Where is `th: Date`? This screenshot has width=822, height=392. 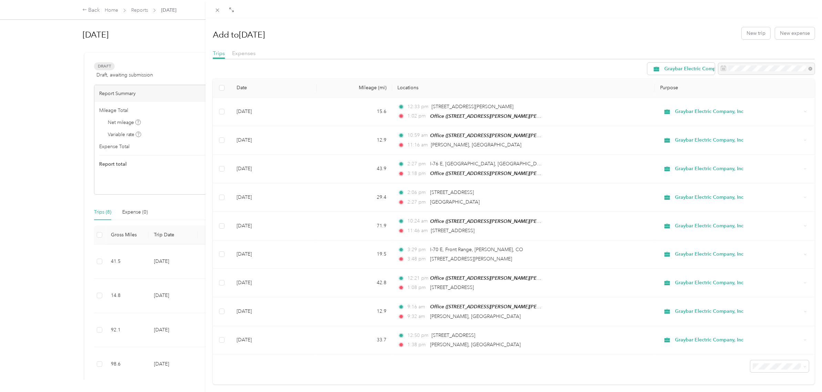
th: Date is located at coordinates (274, 88).